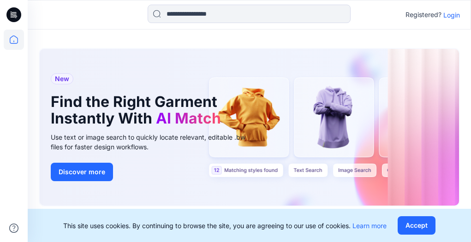  Describe the element at coordinates (423, 15) in the screenshot. I see `p: Registered?` at that location.